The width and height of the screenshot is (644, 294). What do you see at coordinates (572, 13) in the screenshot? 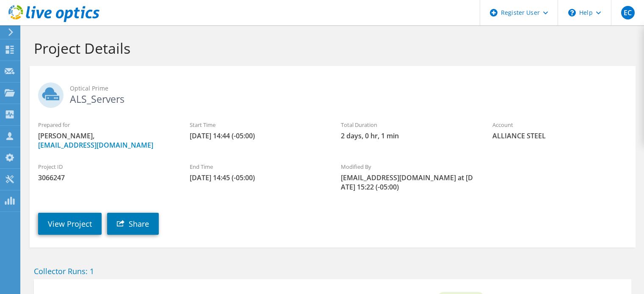
I see `svg: \n` at bounding box center [572, 13].